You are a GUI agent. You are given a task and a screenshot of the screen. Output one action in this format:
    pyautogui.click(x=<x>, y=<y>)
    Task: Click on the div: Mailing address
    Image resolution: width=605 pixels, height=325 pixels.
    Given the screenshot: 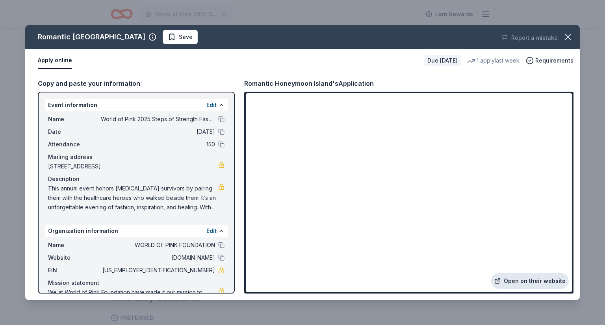 What is the action you would take?
    pyautogui.click(x=136, y=157)
    